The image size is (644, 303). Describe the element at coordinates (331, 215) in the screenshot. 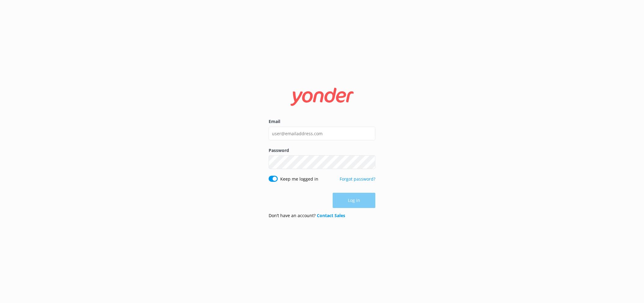

I see `a: Contact Sales` at that location.